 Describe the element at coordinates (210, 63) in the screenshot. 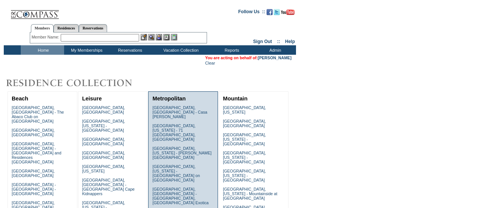

I see `a: Clear` at that location.